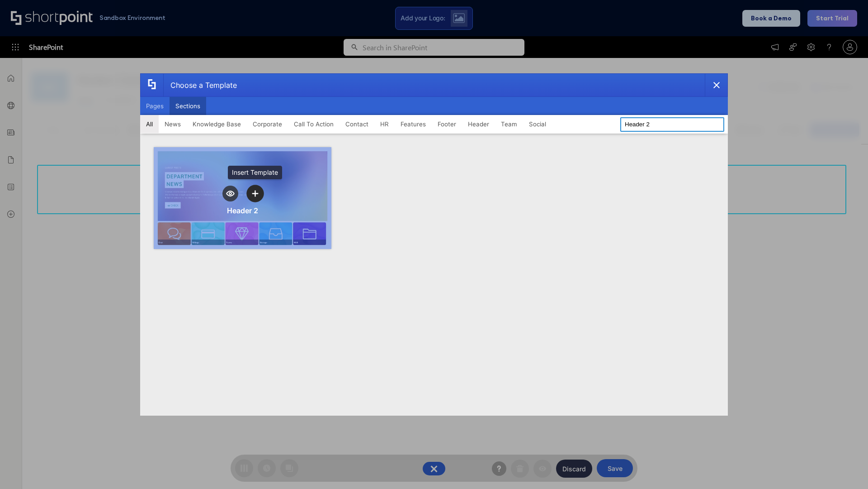 The width and height of the screenshot is (868, 489). Describe the element at coordinates (447, 124) in the screenshot. I see `button: Footer` at that location.